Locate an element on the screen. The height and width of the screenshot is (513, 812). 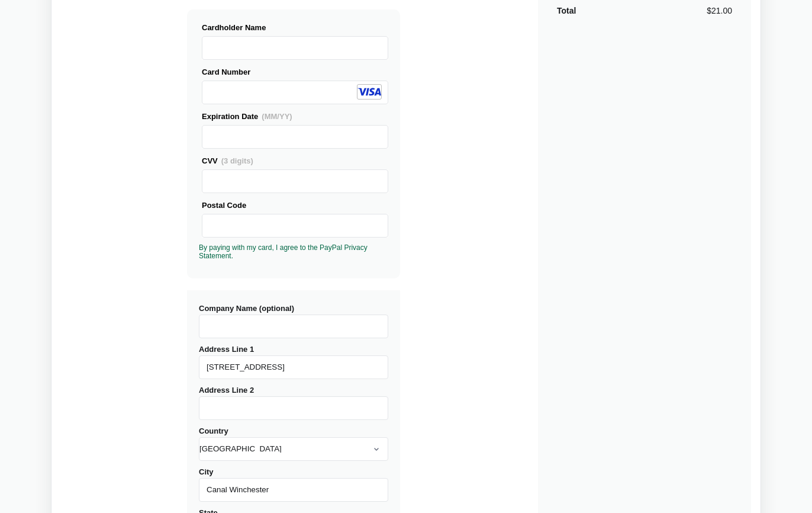
input: Address Line 1 is located at coordinates (294, 367).